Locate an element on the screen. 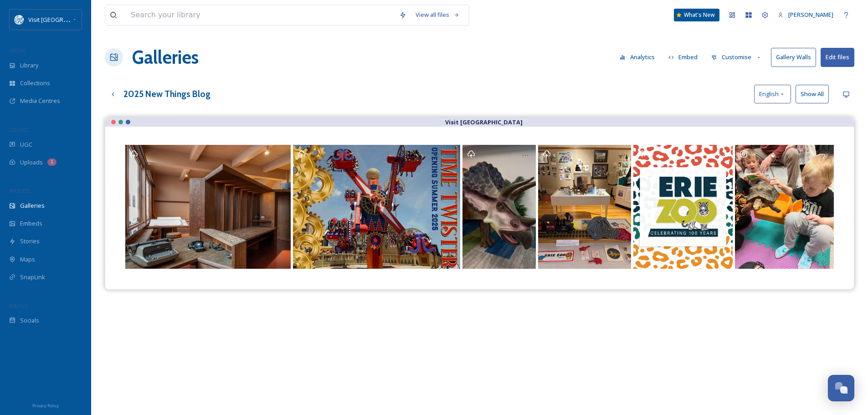  span: UGC is located at coordinates (26, 145).